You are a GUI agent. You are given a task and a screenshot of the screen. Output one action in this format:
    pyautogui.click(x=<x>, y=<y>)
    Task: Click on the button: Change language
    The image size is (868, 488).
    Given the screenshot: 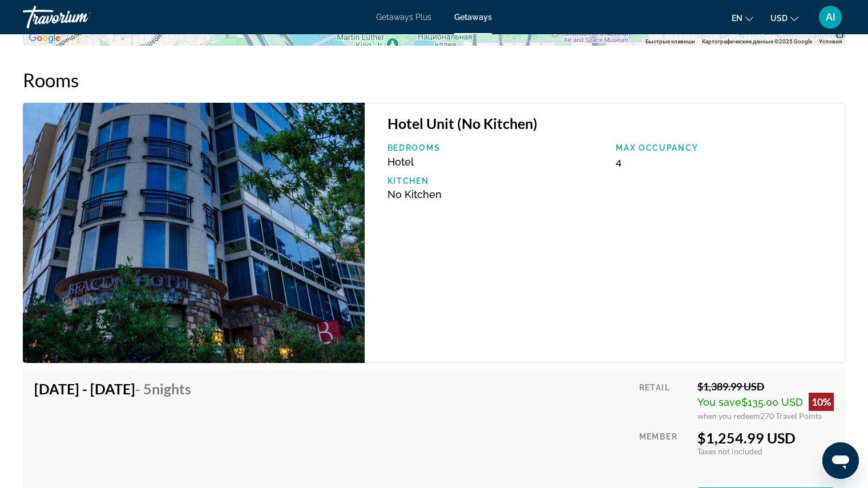 What is the action you would take?
    pyautogui.click(x=742, y=18)
    